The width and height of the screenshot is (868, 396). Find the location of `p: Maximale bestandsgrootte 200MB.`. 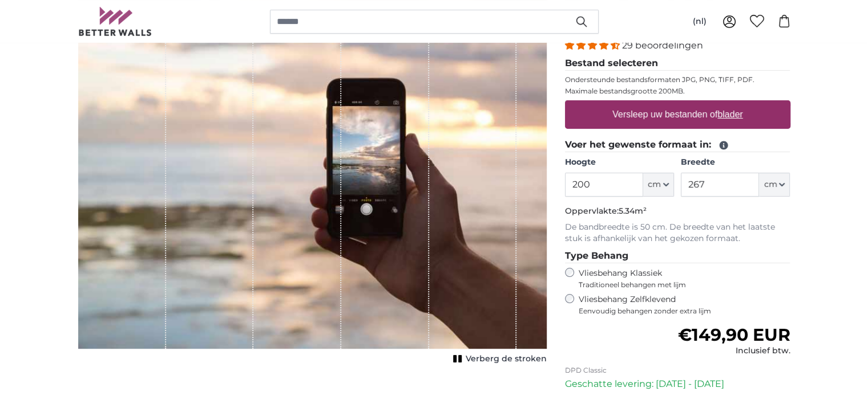

p: Maximale bestandsgrootte 200MB. is located at coordinates (677, 91).